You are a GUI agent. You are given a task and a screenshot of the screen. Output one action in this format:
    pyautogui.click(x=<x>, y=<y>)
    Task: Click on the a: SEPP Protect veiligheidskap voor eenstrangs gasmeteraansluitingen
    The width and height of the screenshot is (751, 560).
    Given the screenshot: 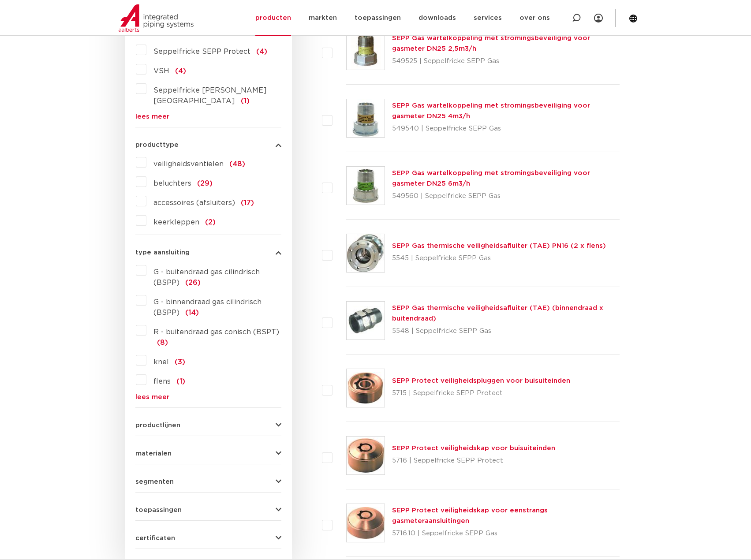 What is the action you would take?
    pyautogui.click(x=470, y=516)
    